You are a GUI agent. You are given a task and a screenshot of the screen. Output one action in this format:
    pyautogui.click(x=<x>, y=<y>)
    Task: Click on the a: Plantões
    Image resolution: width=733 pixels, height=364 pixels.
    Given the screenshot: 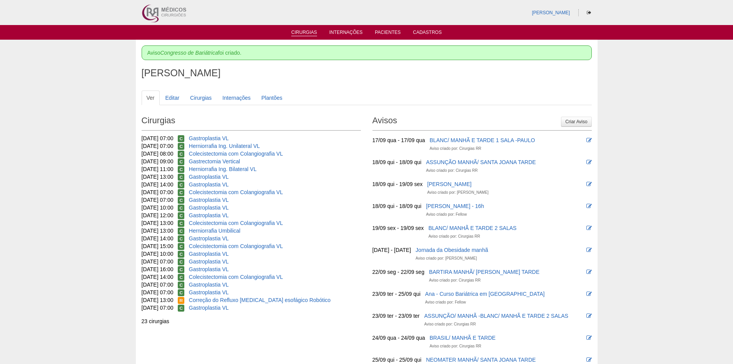 What is the action you would take?
    pyautogui.click(x=272, y=98)
    